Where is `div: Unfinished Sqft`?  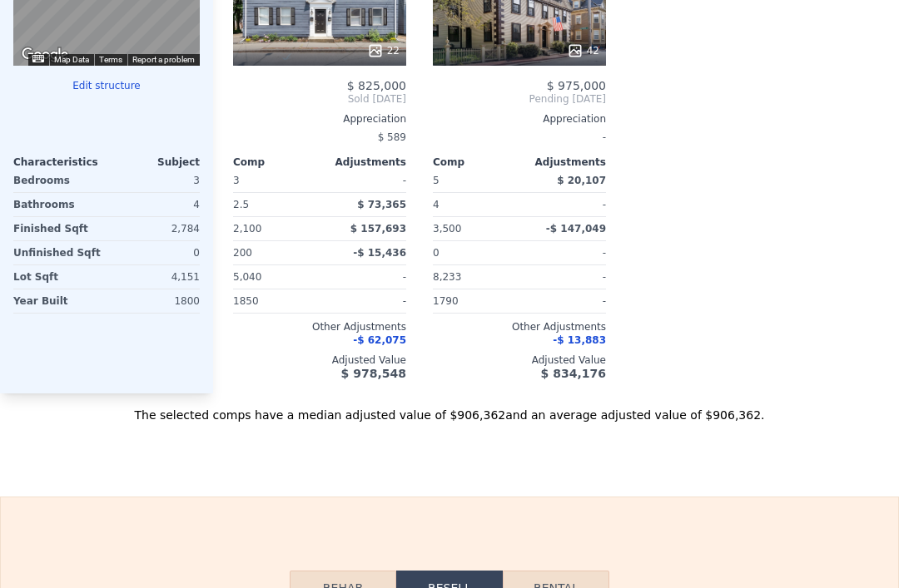
div: Unfinished Sqft is located at coordinates (59, 253).